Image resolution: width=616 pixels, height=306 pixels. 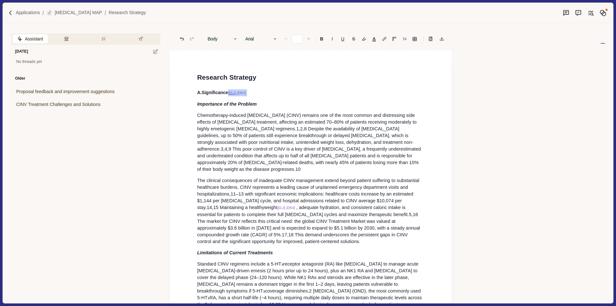 What do you see at coordinates (215, 92) in the screenshot?
I see `span: Significance` at bounding box center [215, 92].